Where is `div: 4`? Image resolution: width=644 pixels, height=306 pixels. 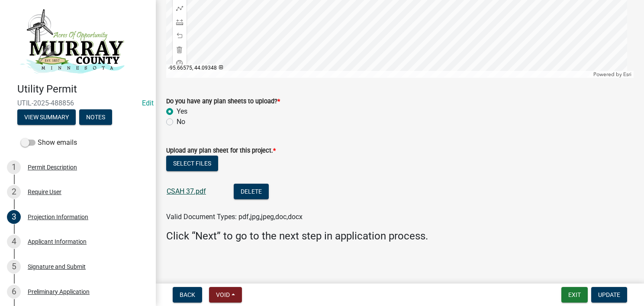
div: 4 is located at coordinates (14, 242).